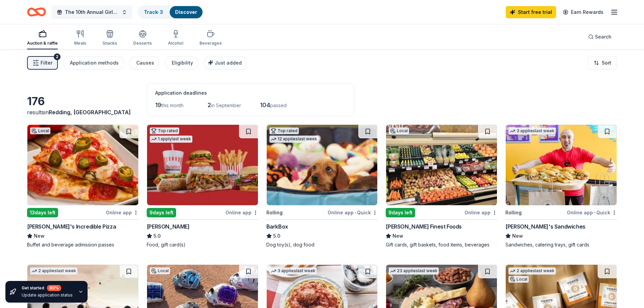 This screenshot has height=308, width=644. What do you see at coordinates (226, 105) in the screenshot?
I see `span: in September` at bounding box center [226, 105].